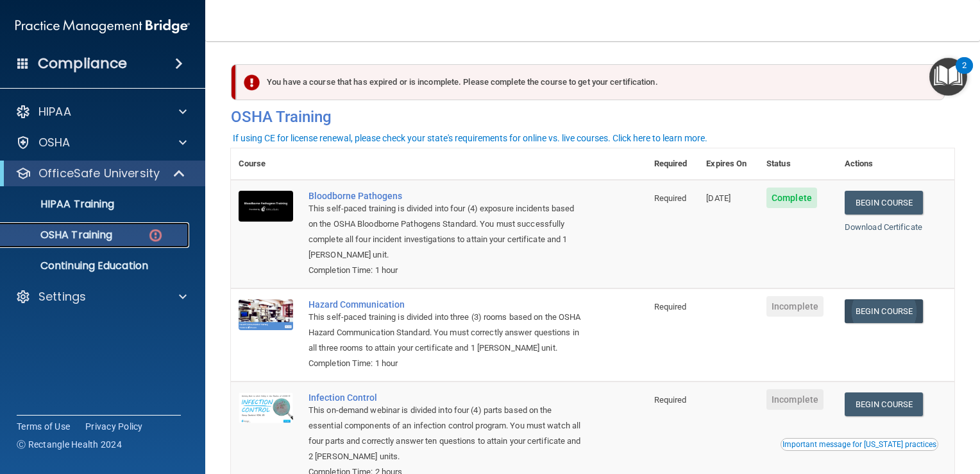 The height and width of the screenshot is (474, 980). Describe the element at coordinates (114, 426) in the screenshot. I see `a: Privacy Policy` at that location.